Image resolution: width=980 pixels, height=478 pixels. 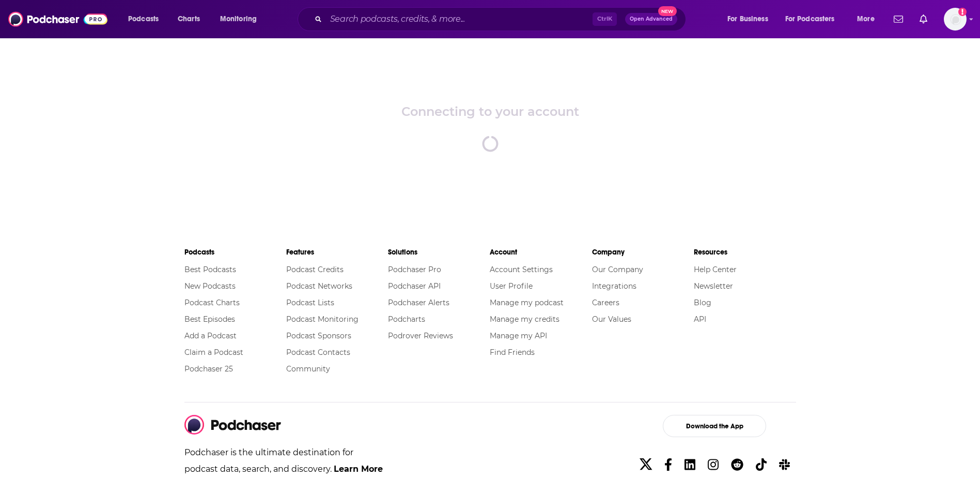 What do you see at coordinates (651, 19) in the screenshot?
I see `button: Open AdvancedNew` at bounding box center [651, 19].